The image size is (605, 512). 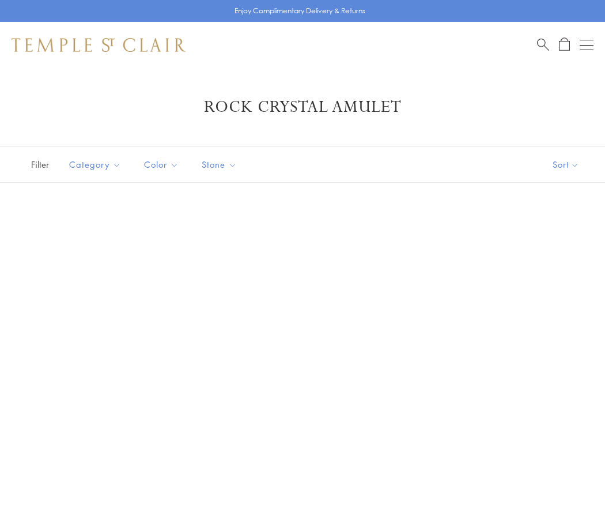 I want to click on button: Category, so click(x=95, y=164).